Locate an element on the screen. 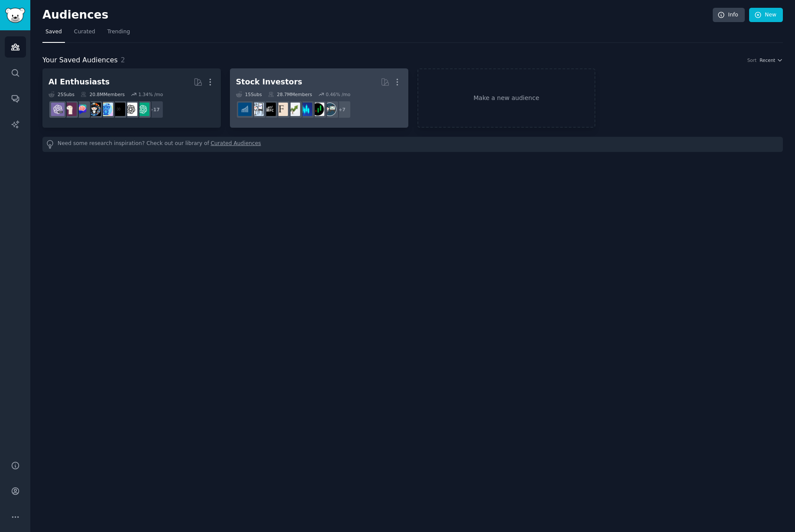  div: 0.46 % /mo is located at coordinates (338, 94).